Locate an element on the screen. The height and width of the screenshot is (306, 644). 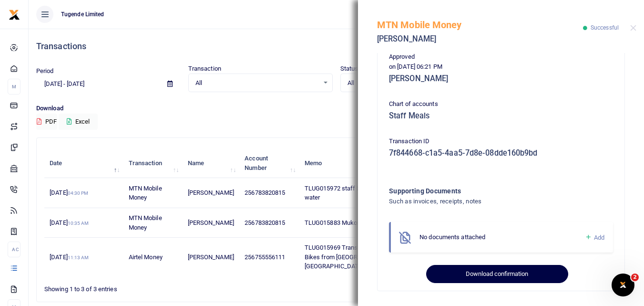
span: 256755556111 is located at coordinates (265, 257).